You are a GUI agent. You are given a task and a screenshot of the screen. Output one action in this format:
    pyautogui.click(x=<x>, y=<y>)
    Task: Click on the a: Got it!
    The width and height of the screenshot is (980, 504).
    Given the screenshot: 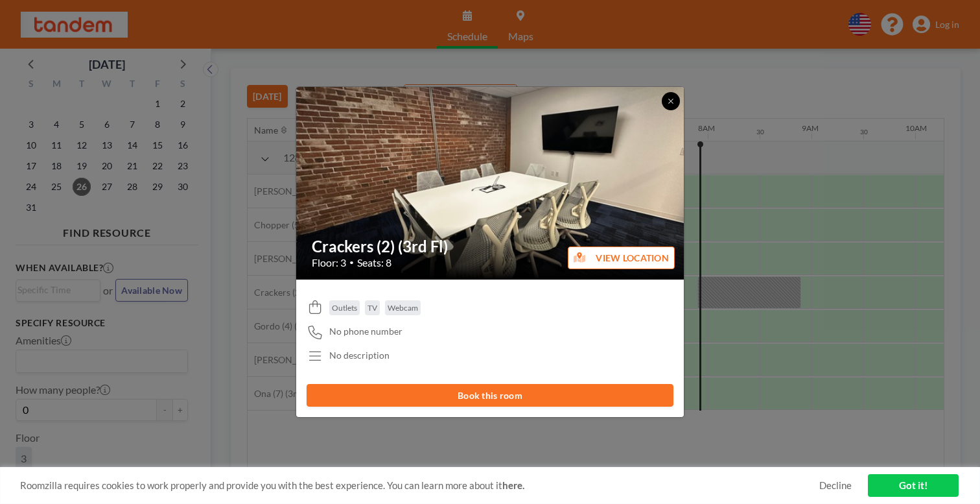 What is the action you would take?
    pyautogui.click(x=913, y=485)
    